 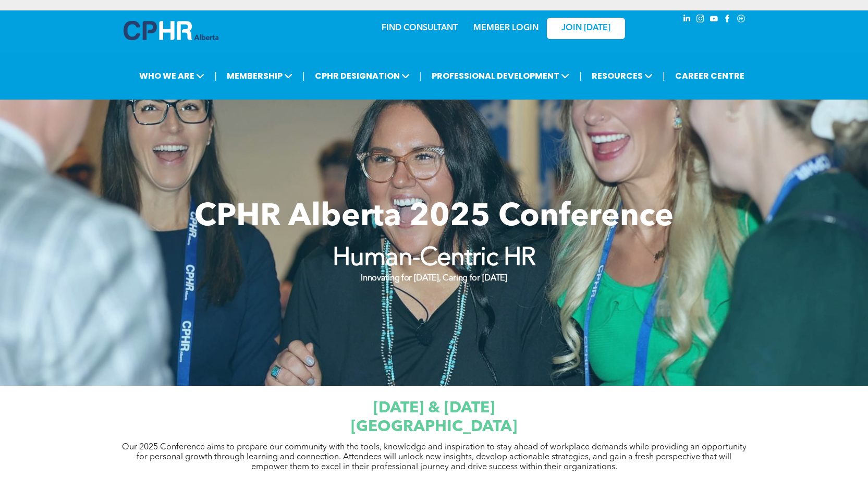 What do you see at coordinates (501, 75) in the screenshot?
I see `span: PROFESSIONAL DEVELOPMENT` at bounding box center [501, 75].